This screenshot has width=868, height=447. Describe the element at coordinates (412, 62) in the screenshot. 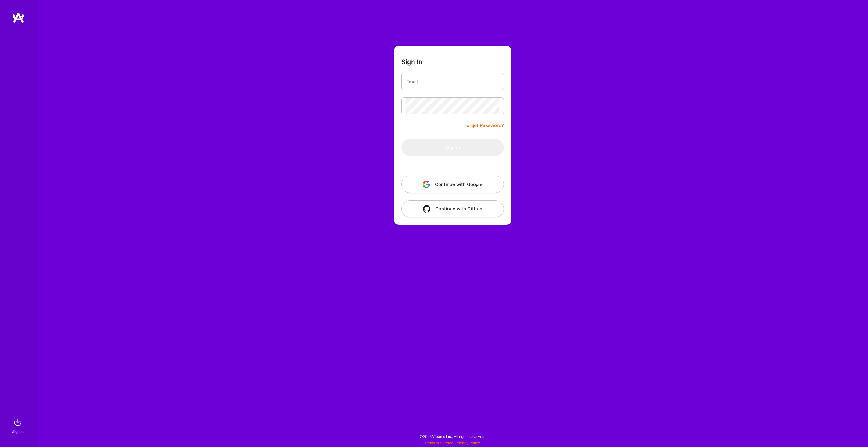

I see `h3: Sign In` at that location.